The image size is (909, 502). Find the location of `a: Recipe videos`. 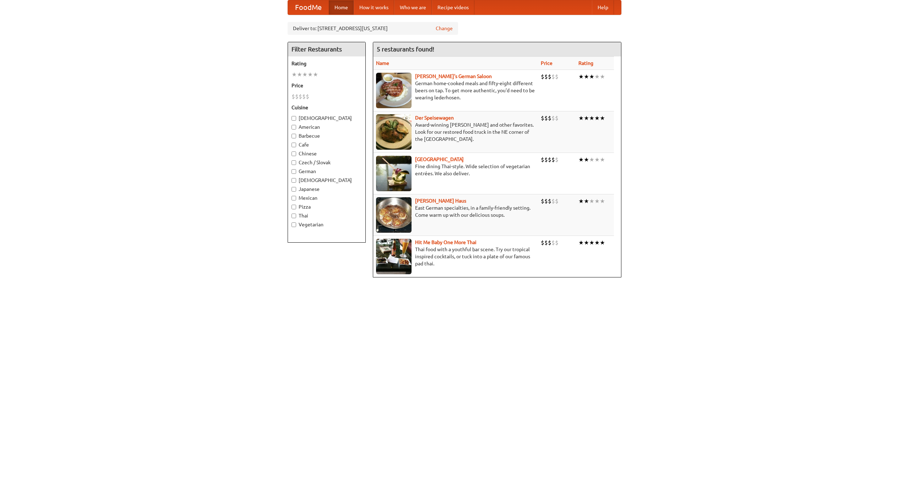

a: Recipe videos is located at coordinates (453, 7).